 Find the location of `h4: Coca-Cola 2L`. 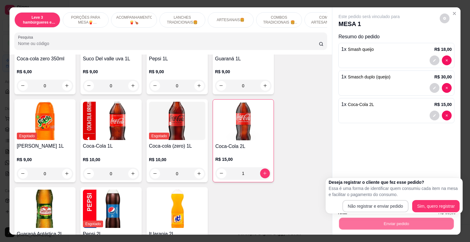

h4: Coca-Cola 2L is located at coordinates (243, 146).